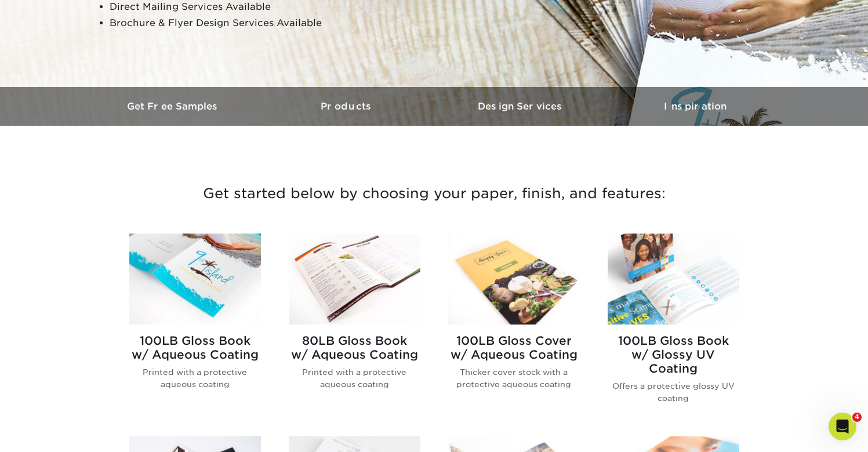 The width and height of the screenshot is (868, 452). Describe the element at coordinates (434, 194) in the screenshot. I see `h3: Get started below by choosing your paper, finish, and features:` at that location.